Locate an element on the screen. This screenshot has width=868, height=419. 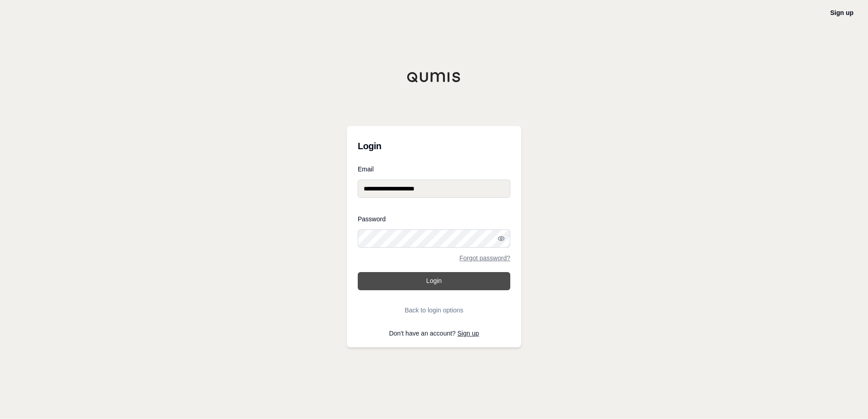
button: Back to login options is located at coordinates (434, 310).